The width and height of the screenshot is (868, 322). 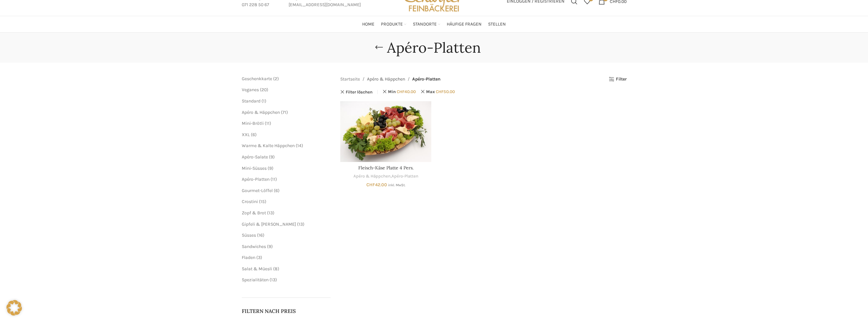 I want to click on span: Fladen, so click(x=249, y=257).